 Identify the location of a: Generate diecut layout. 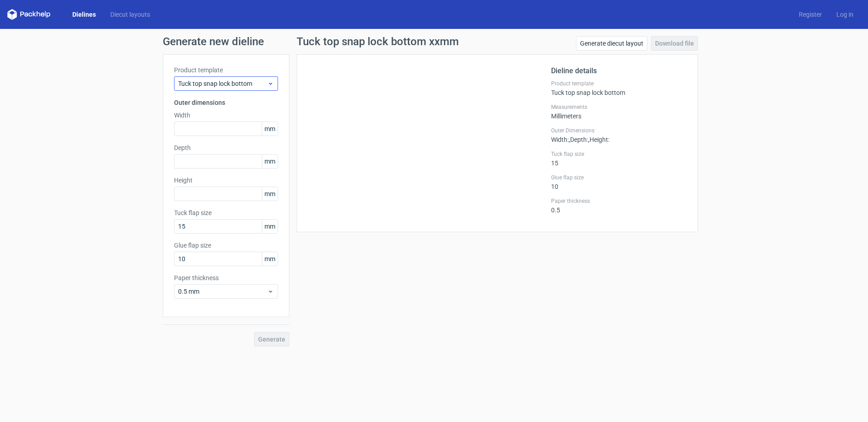
(612, 43).